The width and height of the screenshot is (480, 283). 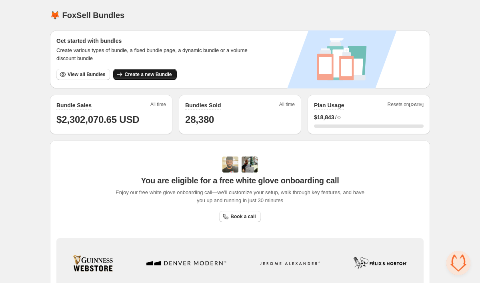 I want to click on a: Open chat, so click(x=458, y=263).